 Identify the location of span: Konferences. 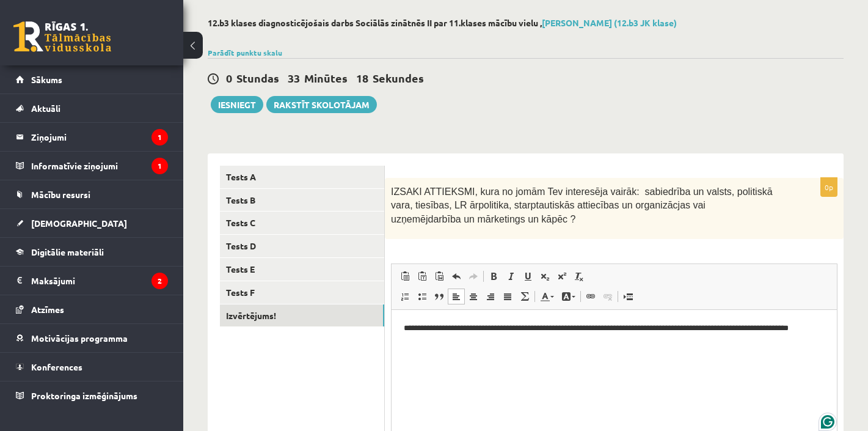
(57, 367).